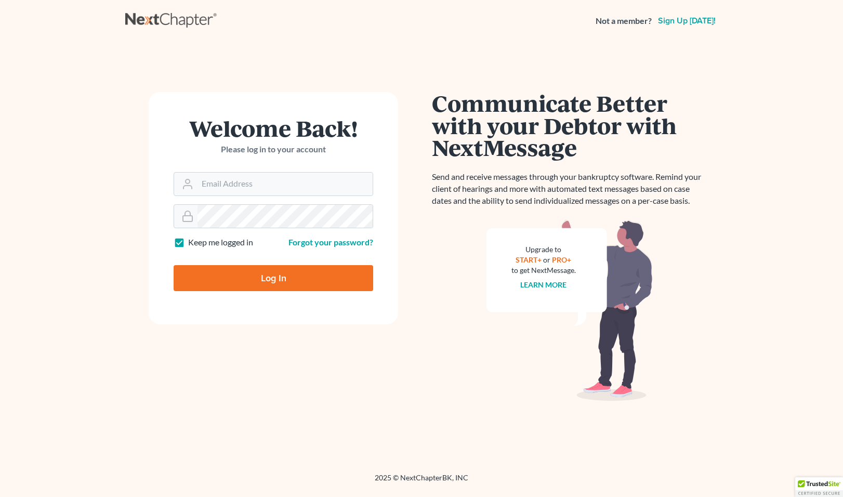  What do you see at coordinates (562, 259) in the screenshot?
I see `a: PRO+` at bounding box center [562, 259].